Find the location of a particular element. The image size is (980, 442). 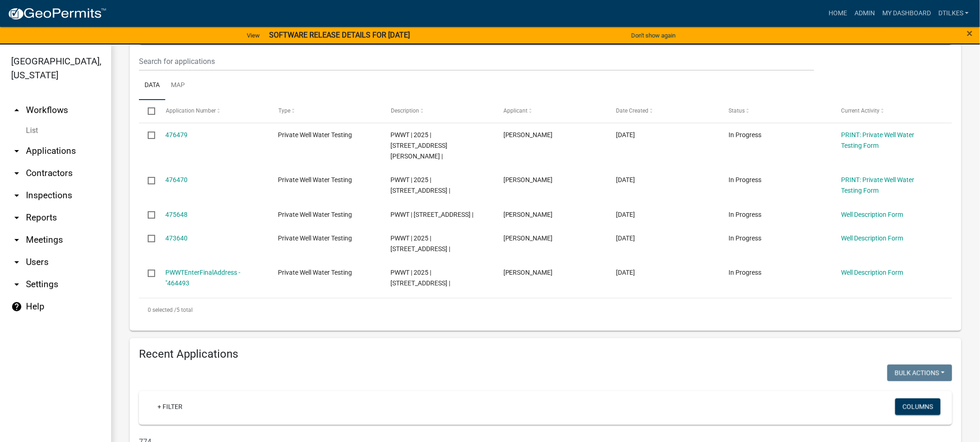

button: Columns is located at coordinates (918, 407).